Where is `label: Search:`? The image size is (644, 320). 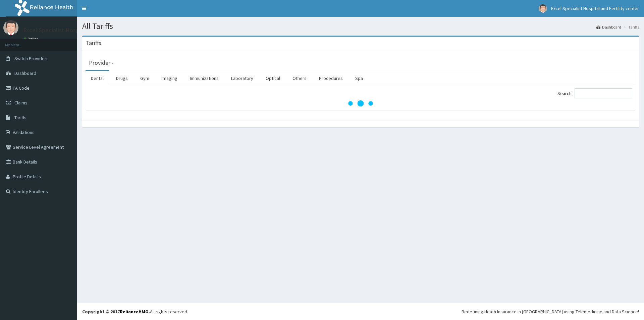 label: Search: is located at coordinates (595, 94).